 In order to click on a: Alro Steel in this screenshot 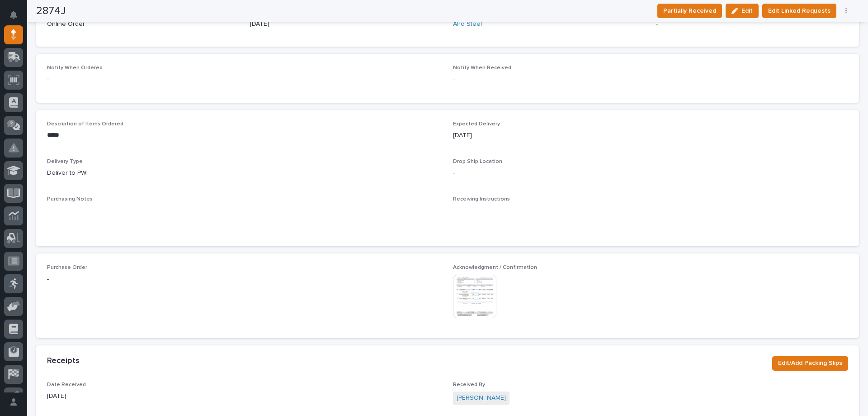, I will do `click(467, 24)`.